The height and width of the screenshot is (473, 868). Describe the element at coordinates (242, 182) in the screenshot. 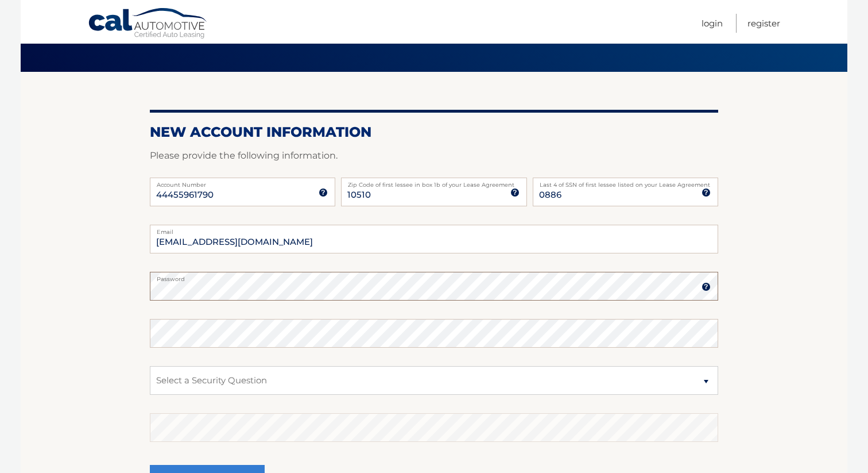

I see `label: Account Number` at that location.